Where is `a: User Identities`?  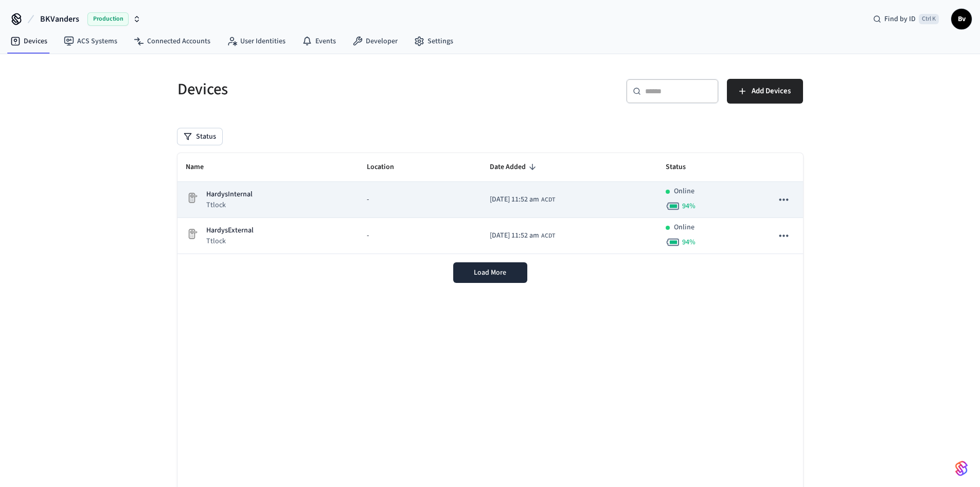 a: User Identities is located at coordinates (256, 41).